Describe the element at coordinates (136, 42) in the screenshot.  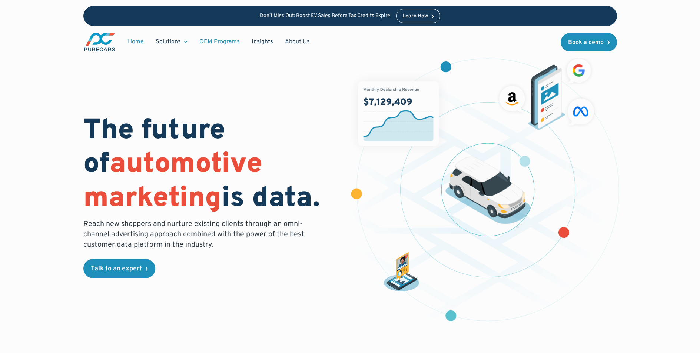
I see `a: Home` at that location.